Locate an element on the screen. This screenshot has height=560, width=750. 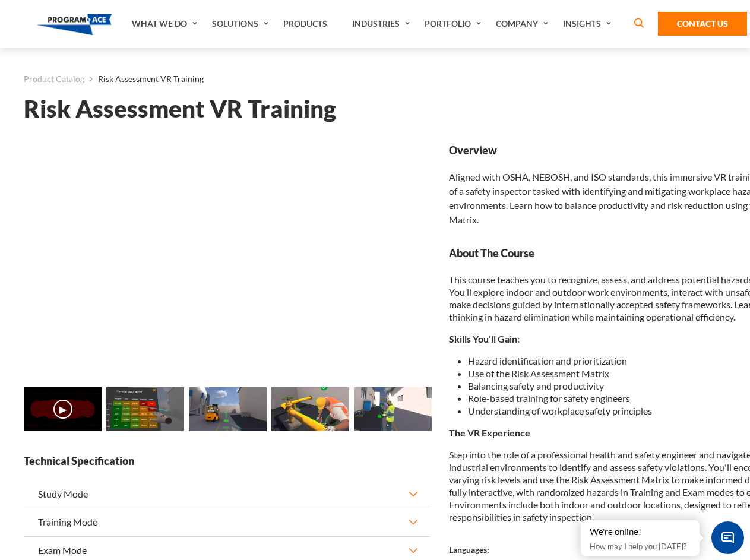
img: Risk Assessment VR Training - Video 0 is located at coordinates (62, 409).